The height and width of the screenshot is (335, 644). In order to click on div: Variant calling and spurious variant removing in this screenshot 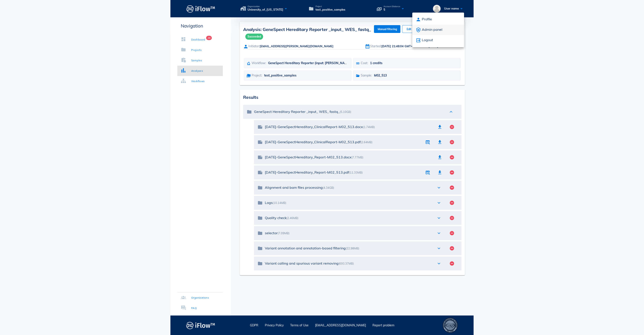, I will do `click(349, 263)`.